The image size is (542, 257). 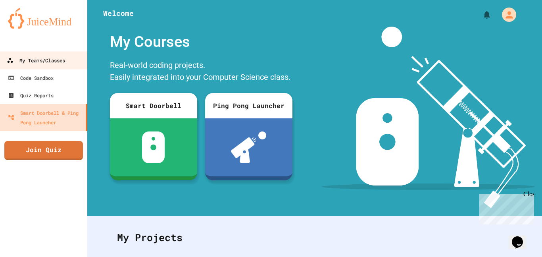 What do you see at coordinates (44, 18) in the screenshot?
I see `img: logo-orange.svg` at bounding box center [44, 18].